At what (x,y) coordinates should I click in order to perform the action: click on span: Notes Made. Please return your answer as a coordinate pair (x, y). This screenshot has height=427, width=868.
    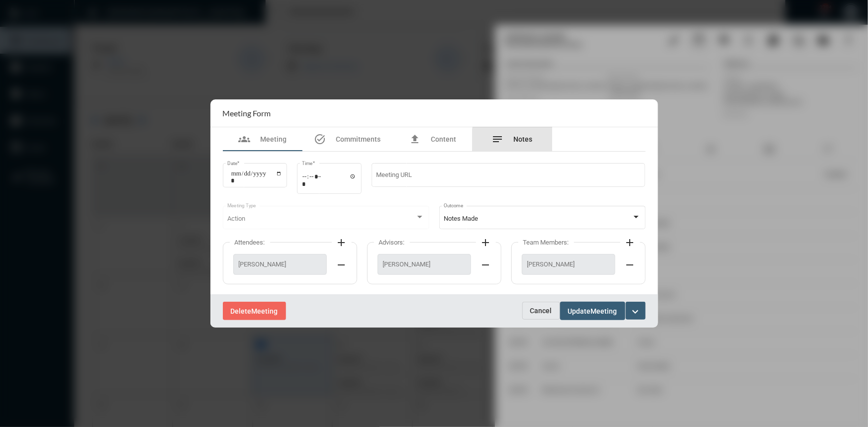
    Looking at the image, I should click on (461, 218).